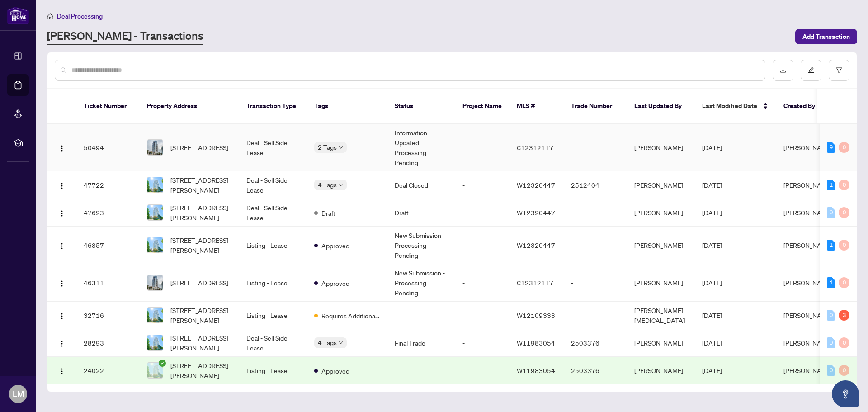 This screenshot has width=868, height=412. Describe the element at coordinates (844, 316) in the screenshot. I see `div: 3` at that location.